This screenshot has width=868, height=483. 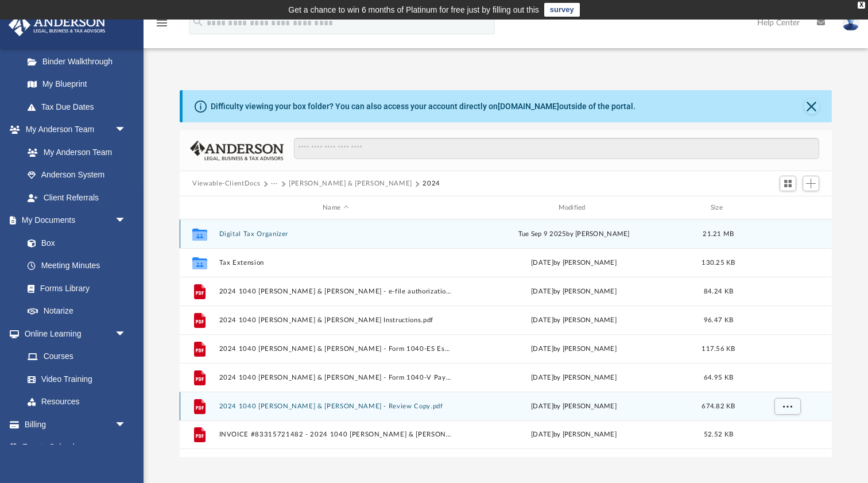 I want to click on a: Meeting Minutes, so click(x=77, y=266).